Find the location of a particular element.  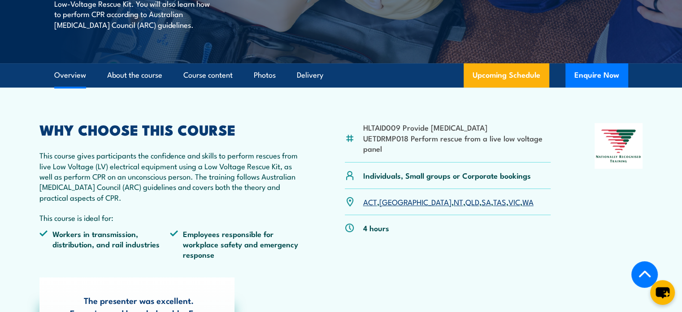

a: SA is located at coordinates (486, 201).